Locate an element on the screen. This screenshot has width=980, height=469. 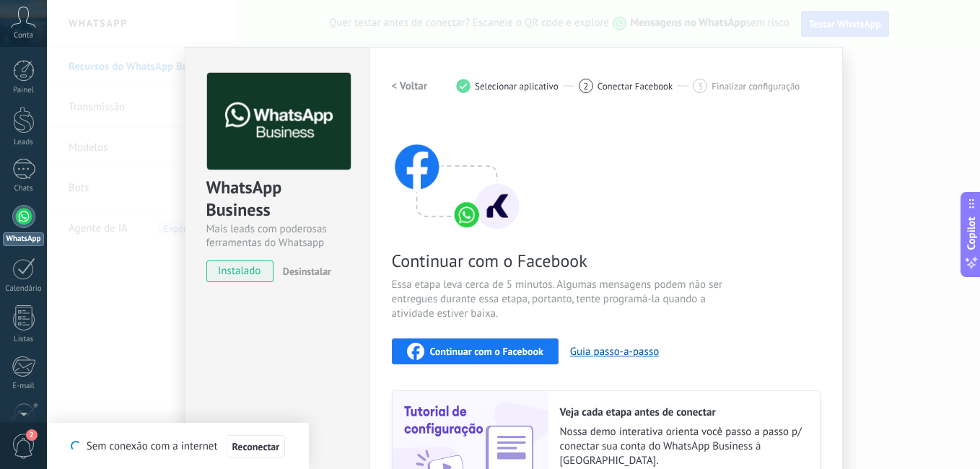
span: Copilot is located at coordinates (971, 234).